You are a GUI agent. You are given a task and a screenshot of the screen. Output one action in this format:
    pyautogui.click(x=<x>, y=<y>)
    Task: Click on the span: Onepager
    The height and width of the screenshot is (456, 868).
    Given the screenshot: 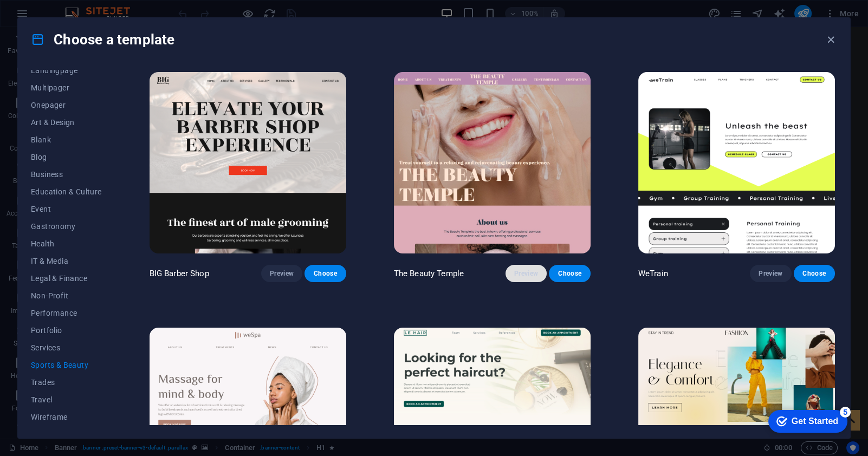 What is the action you would take?
    pyautogui.click(x=66, y=105)
    